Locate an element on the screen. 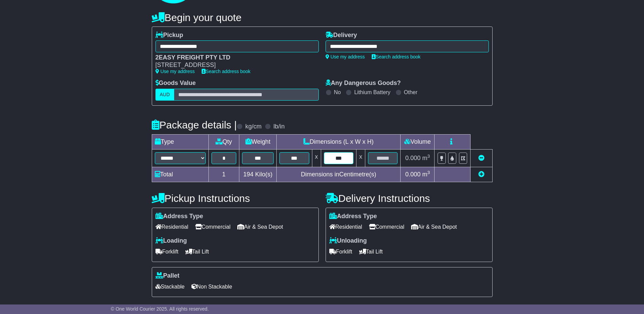 This screenshot has height=314, width=644. label: Delivery is located at coordinates (341, 35).